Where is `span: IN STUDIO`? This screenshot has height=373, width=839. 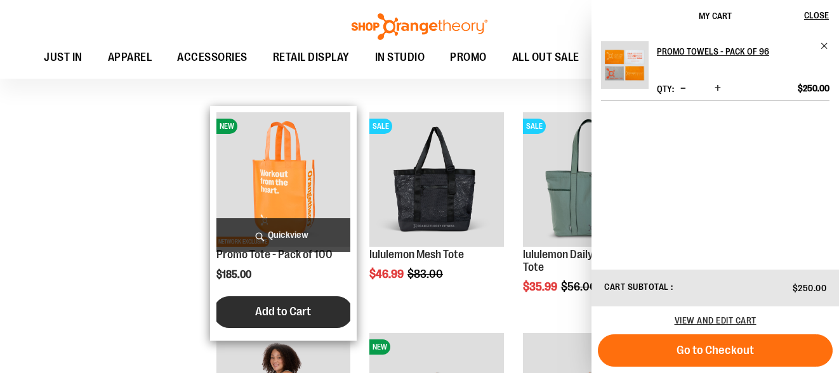 span: IN STUDIO is located at coordinates (400, 57).